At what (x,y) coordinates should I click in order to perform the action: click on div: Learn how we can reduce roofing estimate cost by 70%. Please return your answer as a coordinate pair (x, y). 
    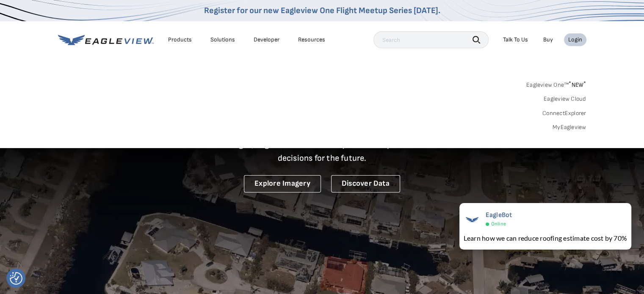
    Looking at the image, I should click on (545, 239).